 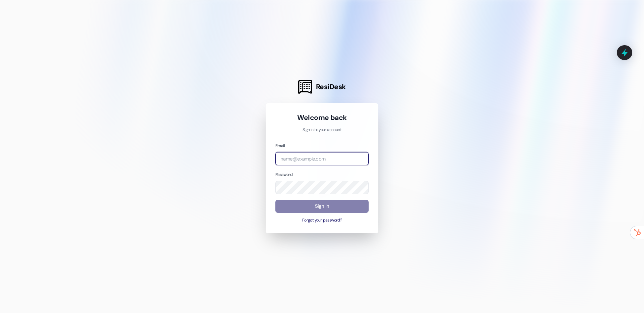 What do you see at coordinates (322, 220) in the screenshot?
I see `button: Forgot your password?` at bounding box center [322, 220].